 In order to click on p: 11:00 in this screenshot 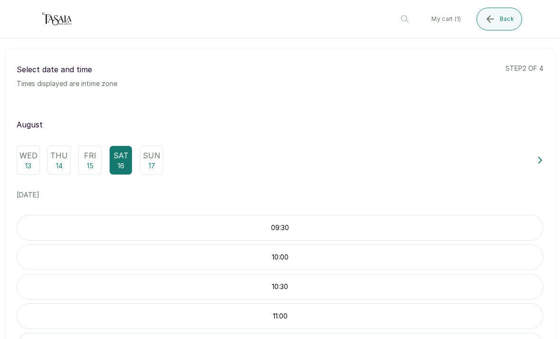, I will do `click(280, 316)`.